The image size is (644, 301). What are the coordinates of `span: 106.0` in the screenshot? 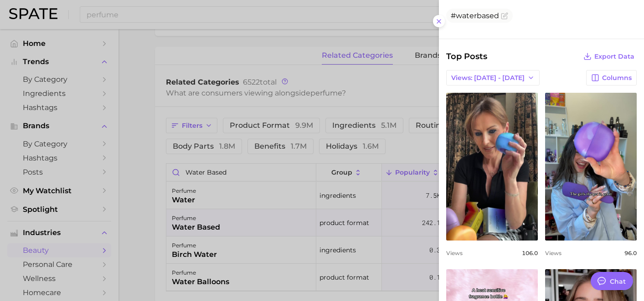 It's located at (529, 253).